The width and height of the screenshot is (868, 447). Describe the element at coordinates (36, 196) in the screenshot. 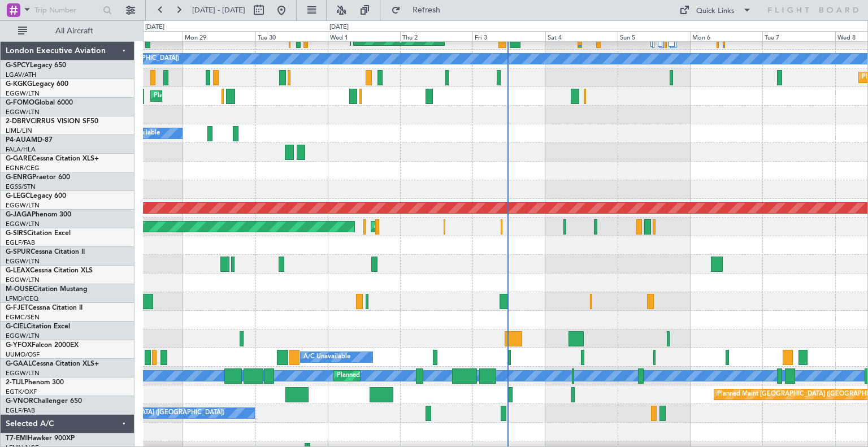

I see `a: G-LEGCLegacy 600` at that location.